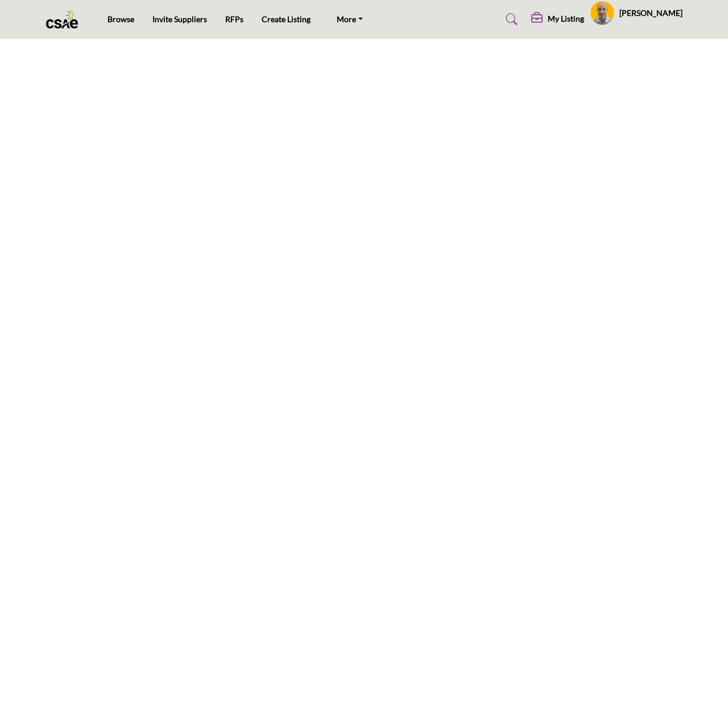  I want to click on h5: My Listing, so click(565, 19).